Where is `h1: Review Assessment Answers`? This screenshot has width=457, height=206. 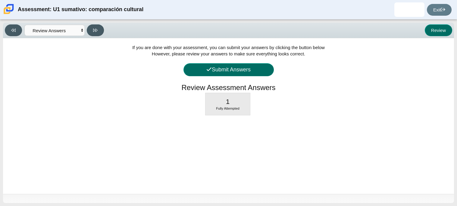 h1: Review Assessment Answers is located at coordinates (228, 88).